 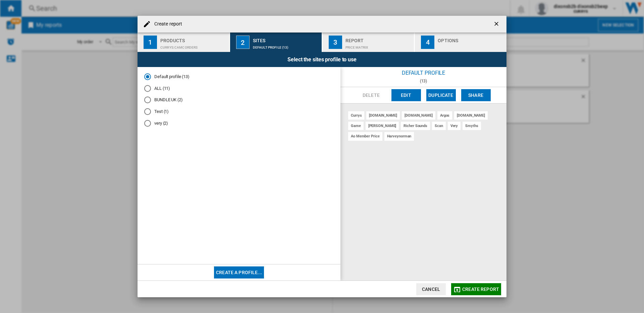 I want to click on md-radio-button: very (2), so click(x=239, y=123).